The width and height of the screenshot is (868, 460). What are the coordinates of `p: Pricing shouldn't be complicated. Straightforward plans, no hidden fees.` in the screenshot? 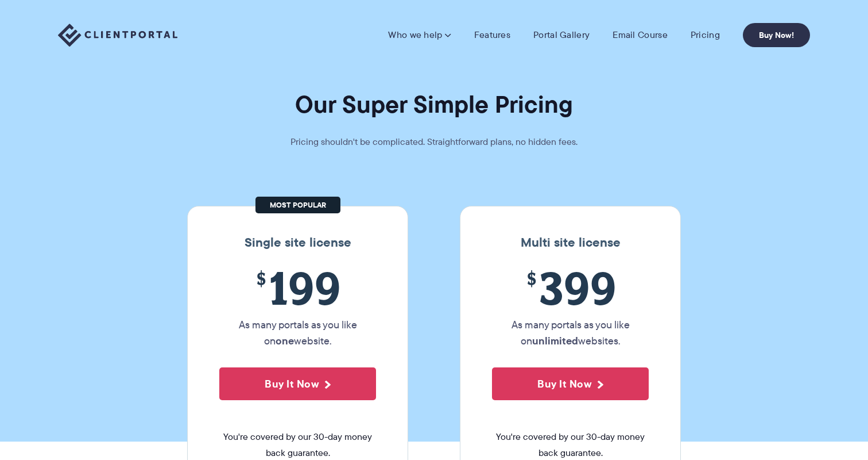 It's located at (434, 142).